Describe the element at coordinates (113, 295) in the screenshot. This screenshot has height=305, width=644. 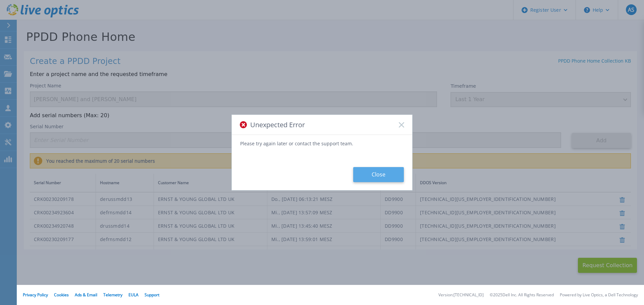
I see `a: Telemetry` at that location.